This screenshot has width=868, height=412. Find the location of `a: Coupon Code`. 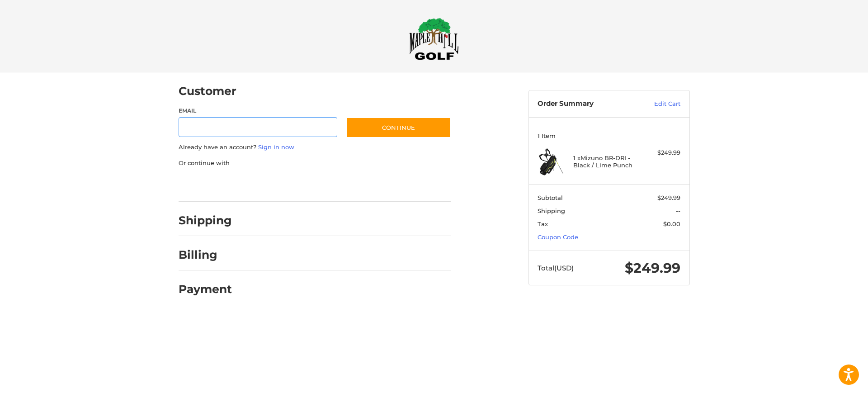

a: Coupon Code is located at coordinates (558, 237).